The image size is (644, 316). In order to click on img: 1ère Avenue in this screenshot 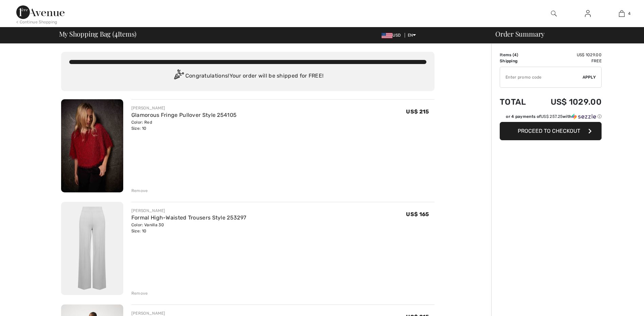, I will do `click(40, 12)`.